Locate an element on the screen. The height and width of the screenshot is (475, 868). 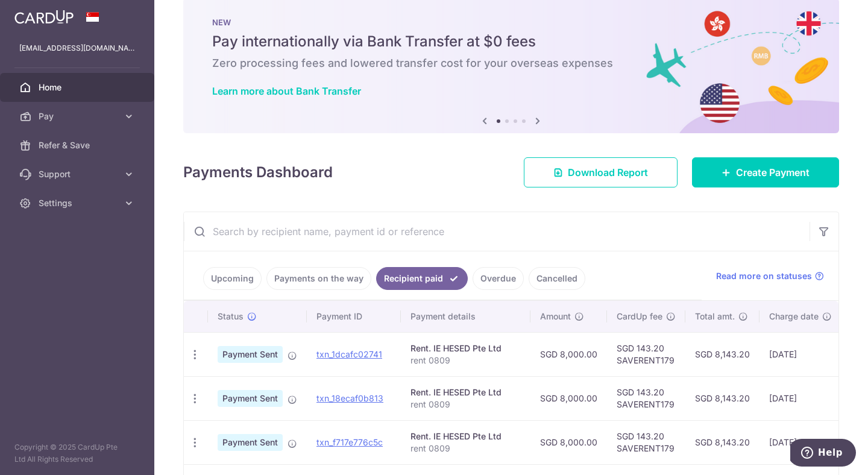
span: Create Payment is located at coordinates (773, 173).